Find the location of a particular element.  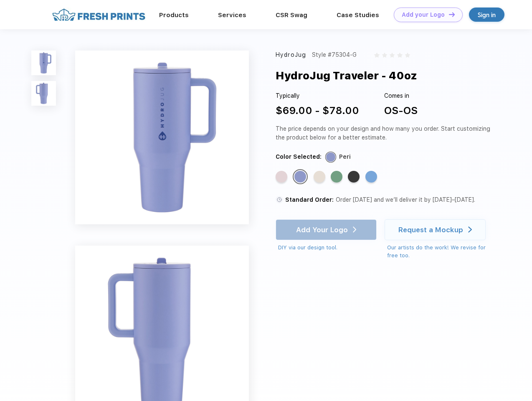

img: DT is located at coordinates (452, 14).